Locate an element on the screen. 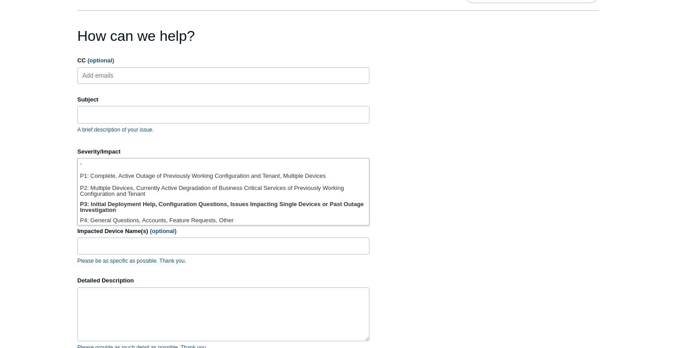  label: Severity/Impact is located at coordinates (223, 152).